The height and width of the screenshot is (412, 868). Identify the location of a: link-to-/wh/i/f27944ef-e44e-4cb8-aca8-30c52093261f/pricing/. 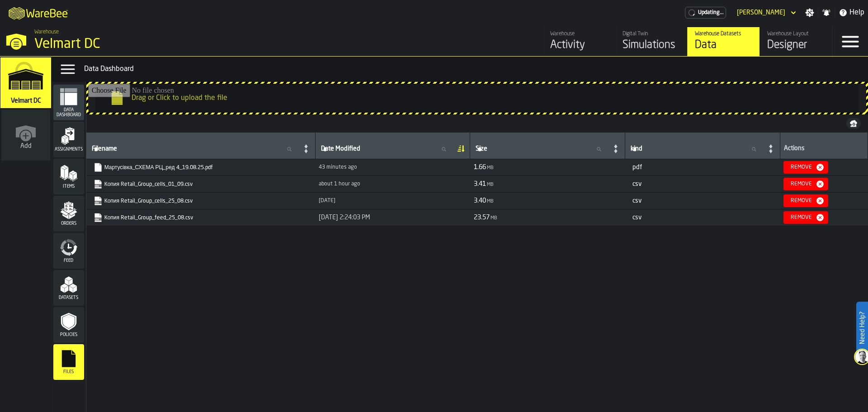
(705, 12).